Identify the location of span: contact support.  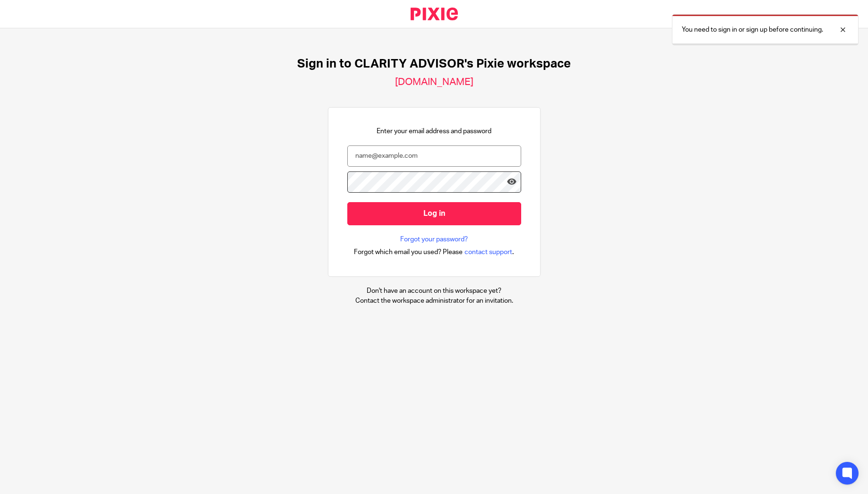
(488, 252).